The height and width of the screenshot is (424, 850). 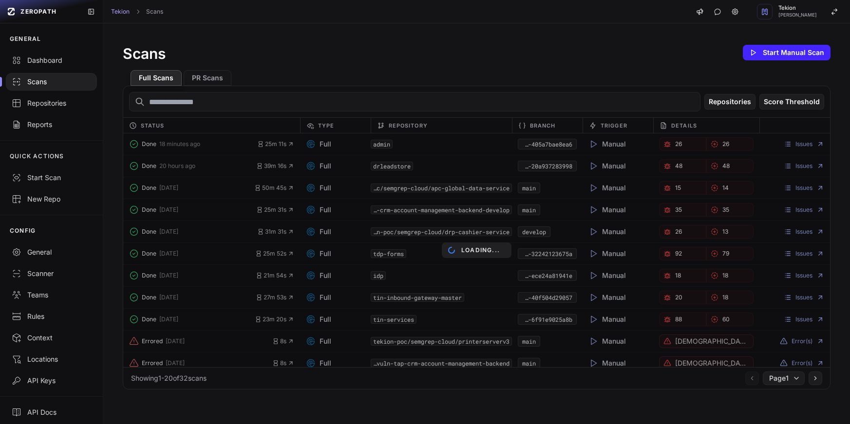 I want to click on a: Scans, so click(x=154, y=12).